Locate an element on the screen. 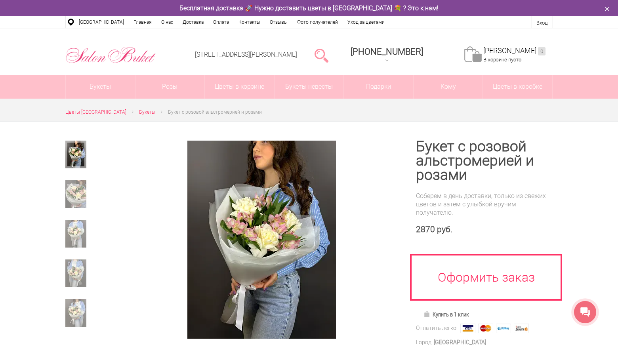 Image resolution: width=618 pixels, height=345 pixels. a: Подарки is located at coordinates (378, 87).